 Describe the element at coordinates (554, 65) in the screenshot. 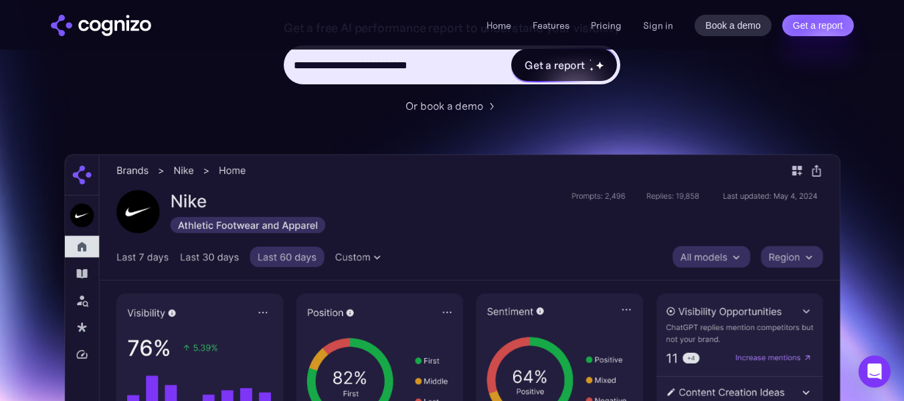

I see `div: Get a report` at that location.